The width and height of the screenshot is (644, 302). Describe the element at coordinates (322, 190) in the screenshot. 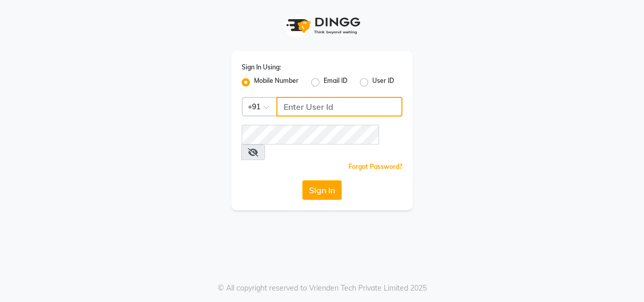

I see `button: Sign In` at that location.